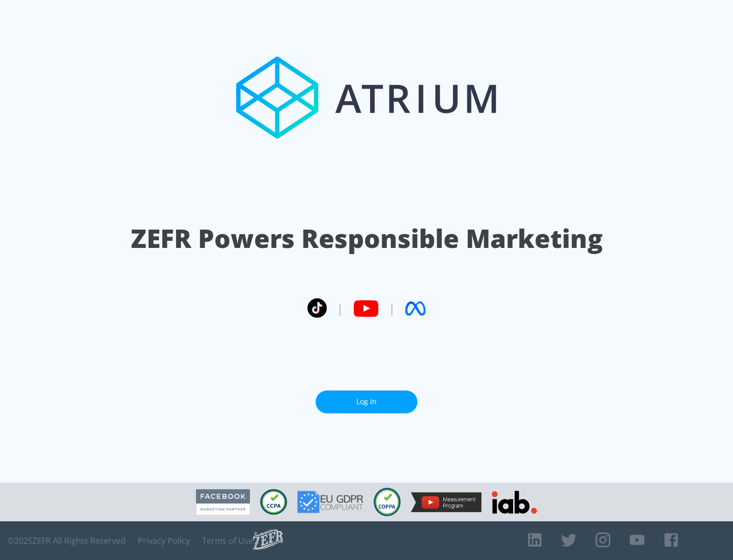 This screenshot has height=560, width=733. Describe the element at coordinates (446, 502) in the screenshot. I see `img: YouTube Measurement Program` at that location.